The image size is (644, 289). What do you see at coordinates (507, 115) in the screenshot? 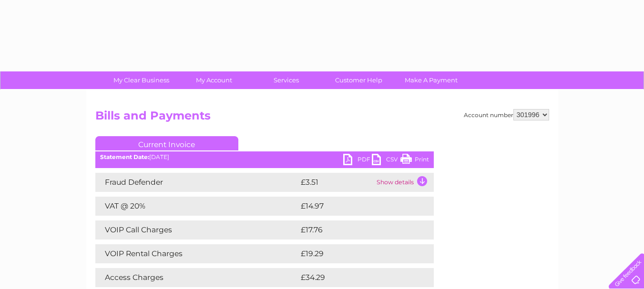
I see `div: Account number` at bounding box center [507, 115].